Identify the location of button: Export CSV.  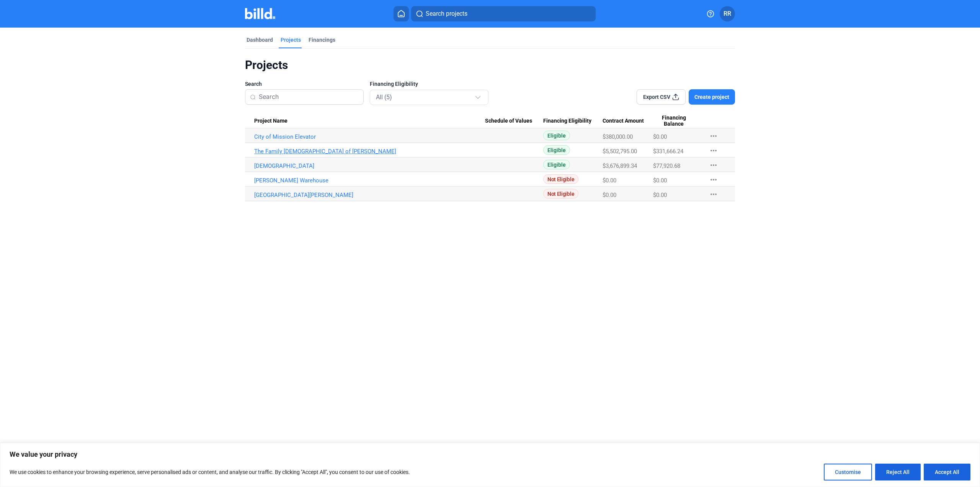
(661, 97).